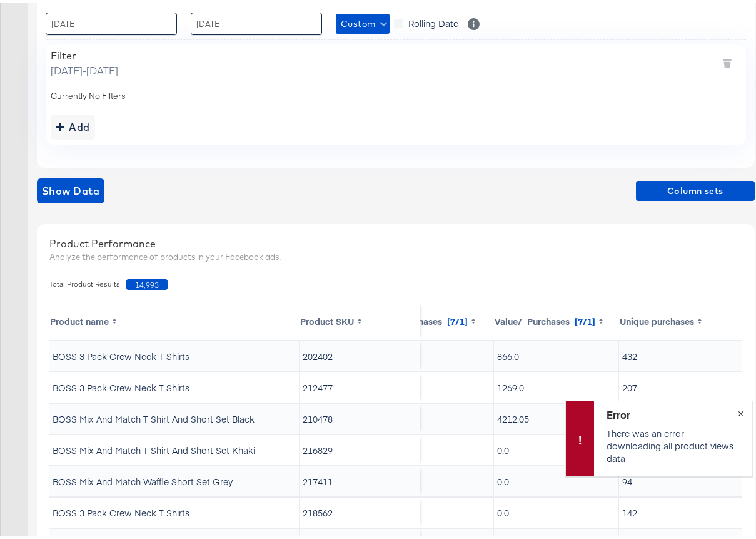 The image size is (756, 539). What do you see at coordinates (681, 384) in the screenshot?
I see `td: 207` at bounding box center [681, 384].